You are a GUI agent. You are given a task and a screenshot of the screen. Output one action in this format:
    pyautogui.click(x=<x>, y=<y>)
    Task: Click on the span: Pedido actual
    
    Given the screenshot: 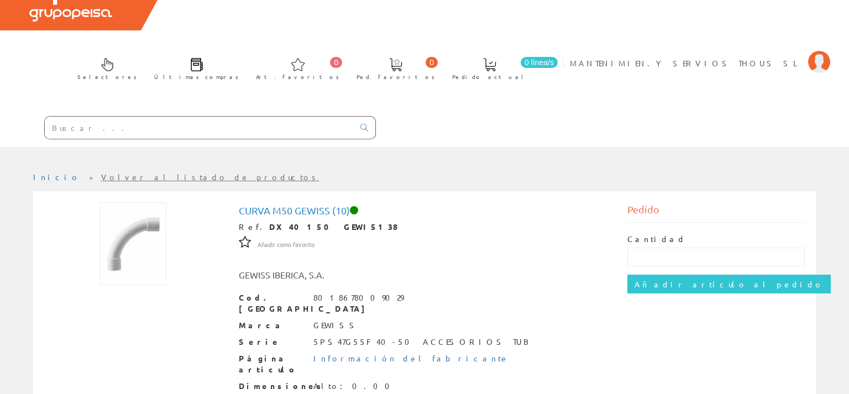 What is the action you would take?
    pyautogui.click(x=490, y=77)
    